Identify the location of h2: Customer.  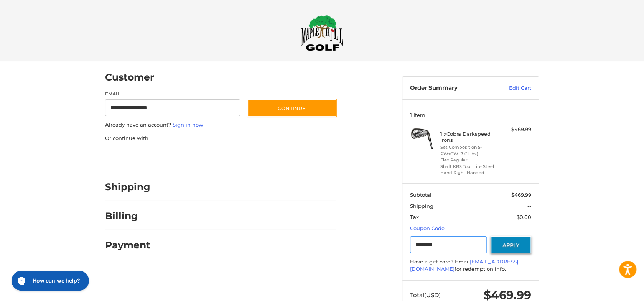
(130, 77).